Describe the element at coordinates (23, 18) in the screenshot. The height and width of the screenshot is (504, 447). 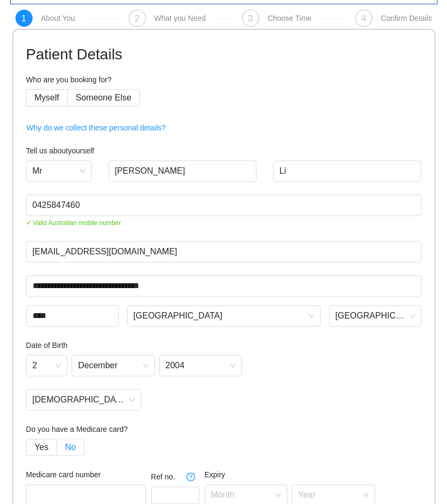
I see `span: 1` at that location.